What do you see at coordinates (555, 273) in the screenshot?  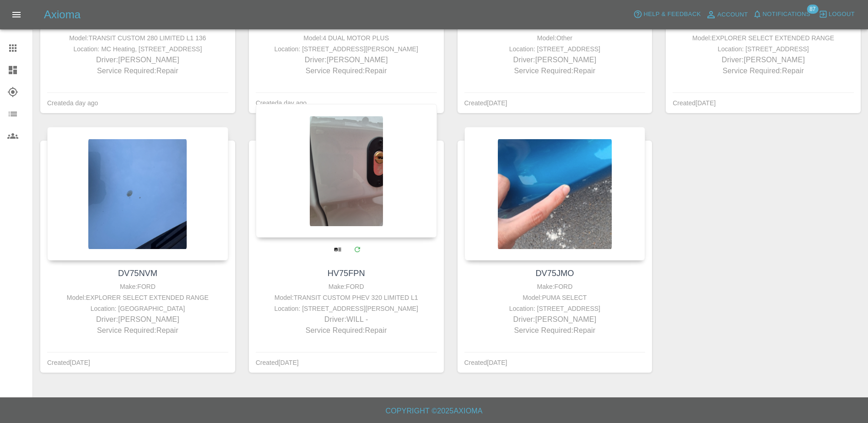 I see `a: DV75JMO` at bounding box center [555, 273].